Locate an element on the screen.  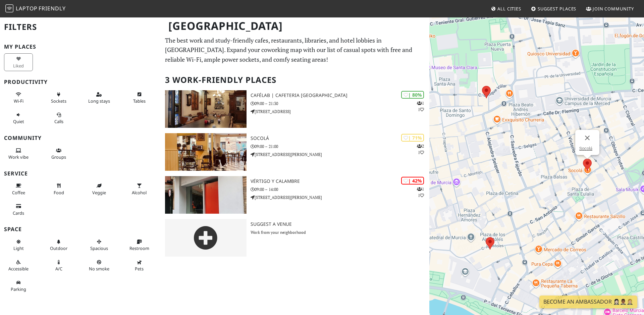
span: Stable Wi-Fi is located at coordinates (18, 101).